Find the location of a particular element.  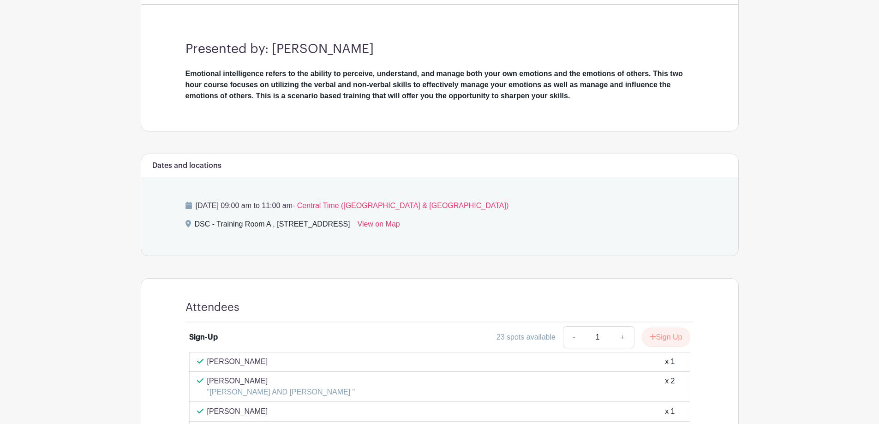

div: 23 spots available is located at coordinates (526, 337).